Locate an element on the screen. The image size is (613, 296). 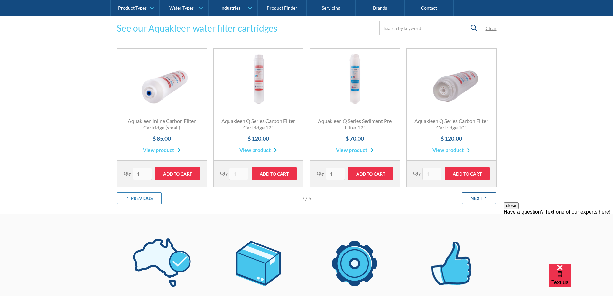
h3: Aquakleen Q Series Carbon Filter Cartridge 10" is located at coordinates (451, 125).